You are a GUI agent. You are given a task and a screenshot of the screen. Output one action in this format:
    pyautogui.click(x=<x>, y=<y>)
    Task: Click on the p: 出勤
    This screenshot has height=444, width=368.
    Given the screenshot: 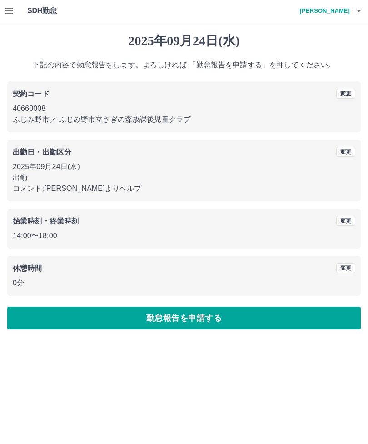 What is the action you would take?
    pyautogui.click(x=184, y=178)
    